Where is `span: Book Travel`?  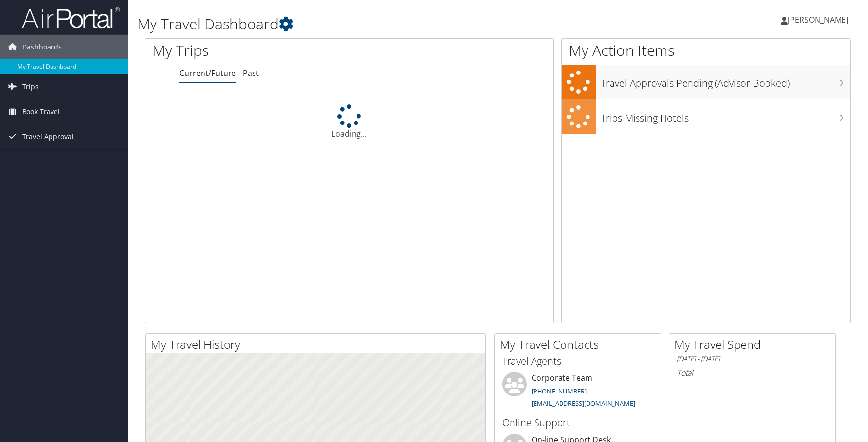 span: Book Travel is located at coordinates (41, 111).